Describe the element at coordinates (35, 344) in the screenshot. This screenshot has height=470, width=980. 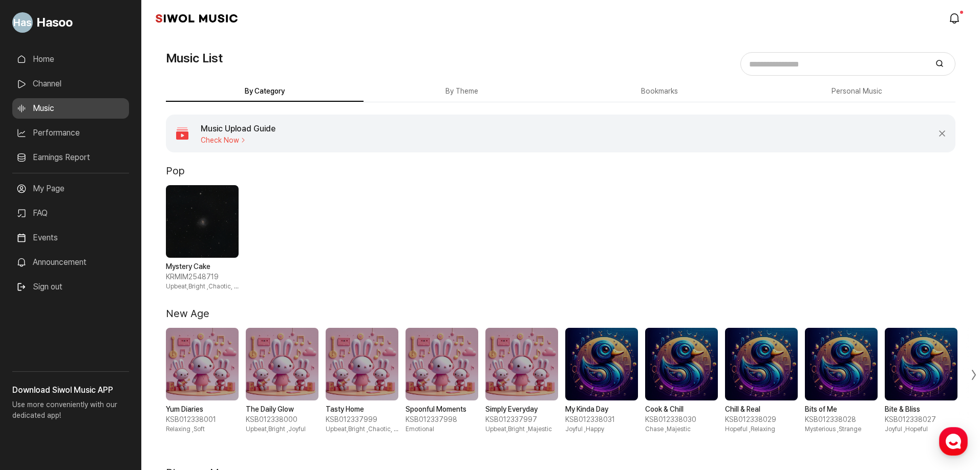
I see `span: Home` at that location.